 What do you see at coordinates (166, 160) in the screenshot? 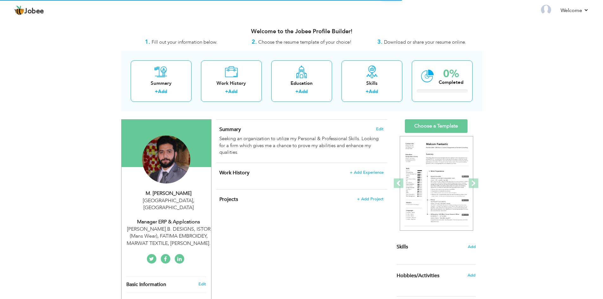
I see `img: M. Asad Ullah` at bounding box center [166, 160].